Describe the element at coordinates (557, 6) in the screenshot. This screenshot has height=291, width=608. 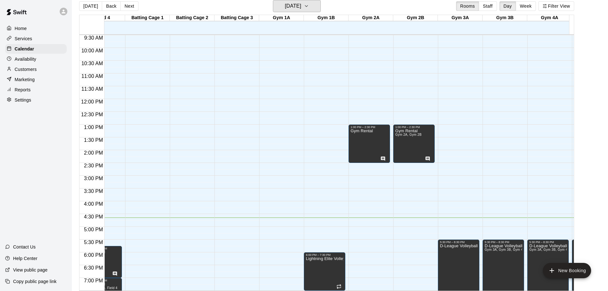
I see `button: Filter View` at that location.